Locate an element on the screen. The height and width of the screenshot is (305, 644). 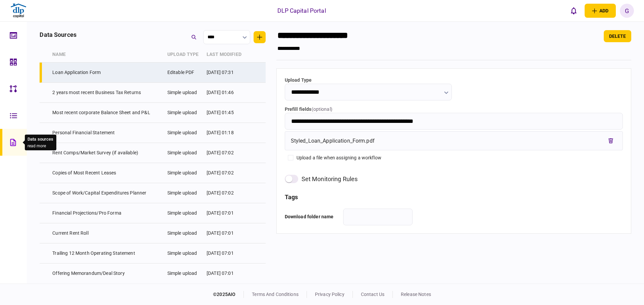
td: Trailing 12 Month Operating Statement is located at coordinates (106, 253).